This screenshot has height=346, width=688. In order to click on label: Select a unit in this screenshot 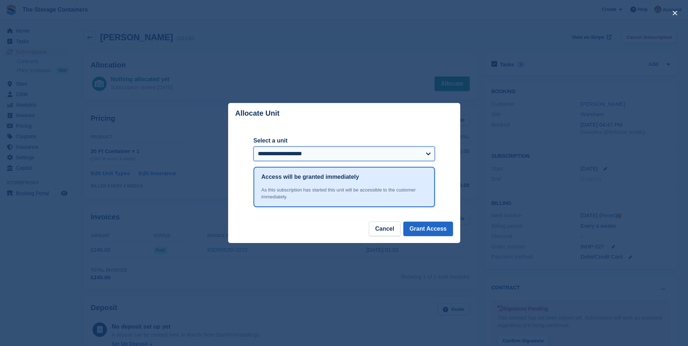, I will do `click(344, 141)`.